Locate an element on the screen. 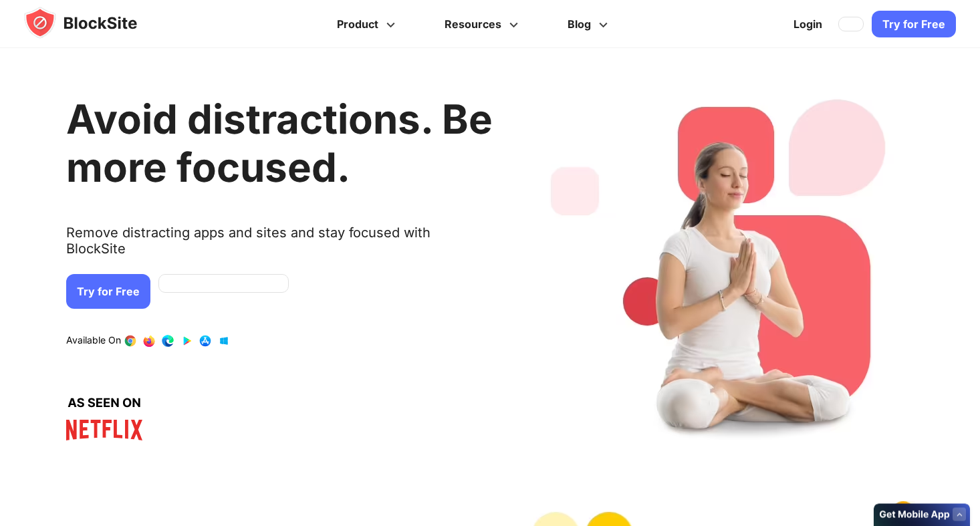 The image size is (980, 526). img: blocksite-icon.5d769676.svg is located at coordinates (93, 22).